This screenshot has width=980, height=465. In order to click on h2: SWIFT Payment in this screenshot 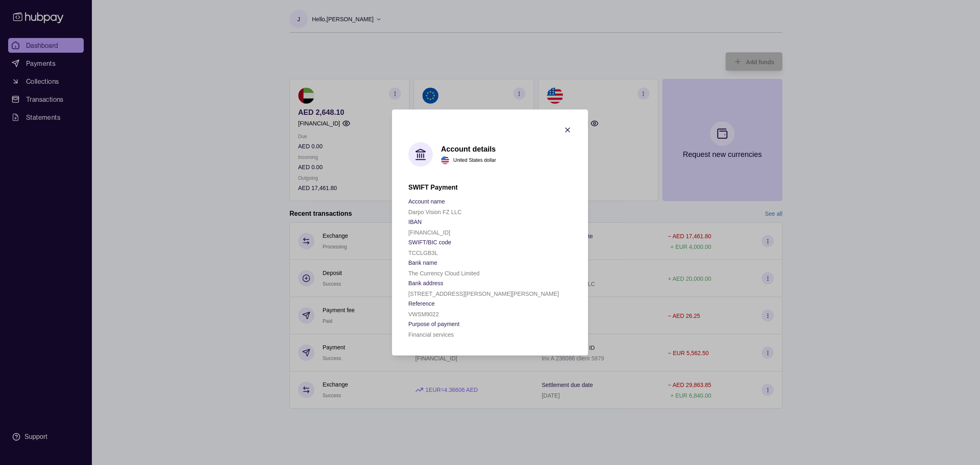, I will do `click(490, 187)`.